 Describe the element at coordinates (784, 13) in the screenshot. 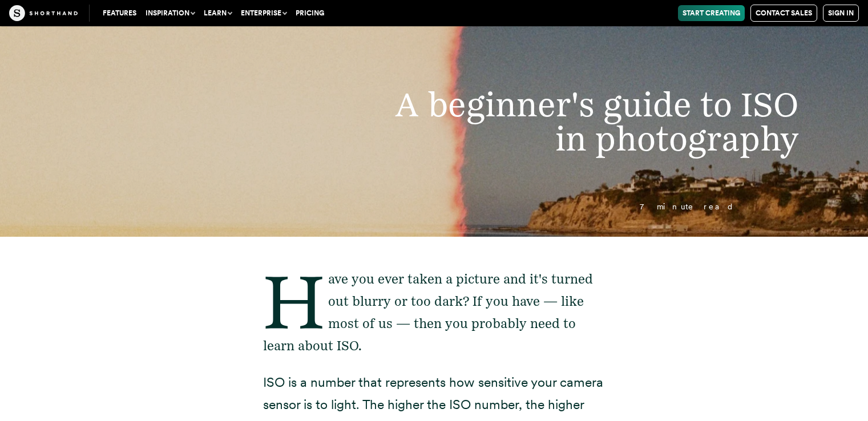

I see `a: Contact Sales` at that location.